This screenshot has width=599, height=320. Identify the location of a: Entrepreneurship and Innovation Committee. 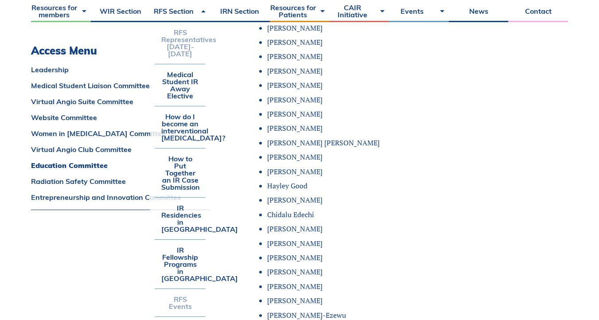
(120, 197).